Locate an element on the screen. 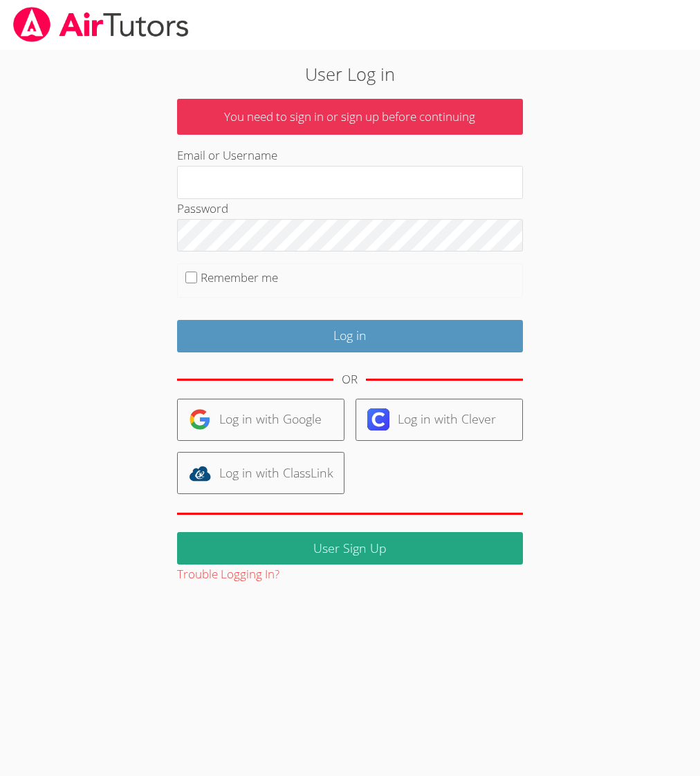  label: Password is located at coordinates (203, 208).